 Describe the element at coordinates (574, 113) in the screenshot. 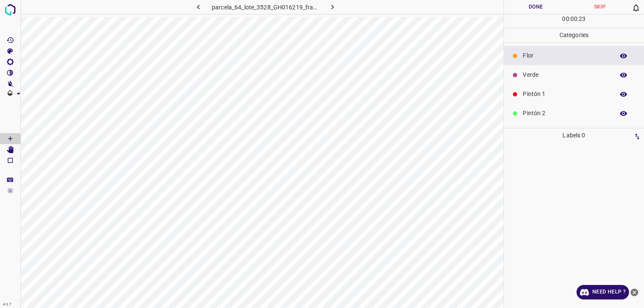

I see `div: Pintón 2` at that location.